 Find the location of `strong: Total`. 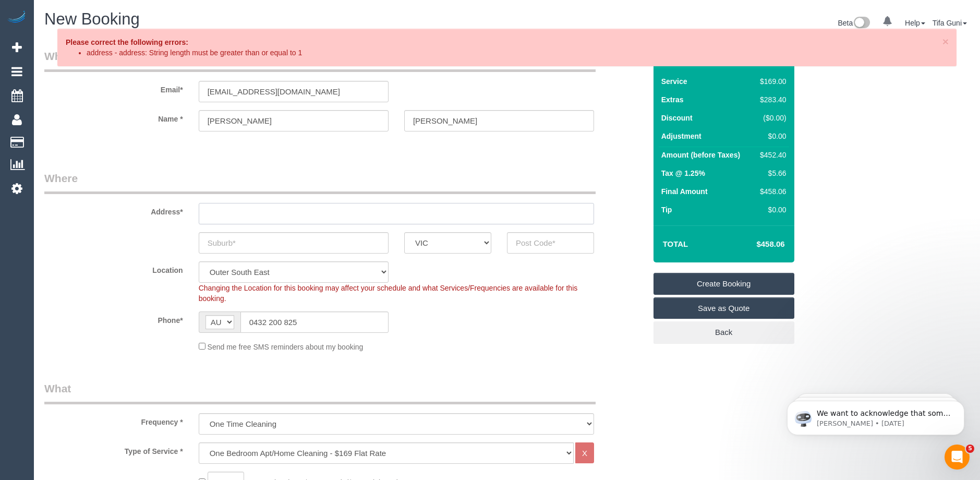

strong: Total is located at coordinates (675, 243).